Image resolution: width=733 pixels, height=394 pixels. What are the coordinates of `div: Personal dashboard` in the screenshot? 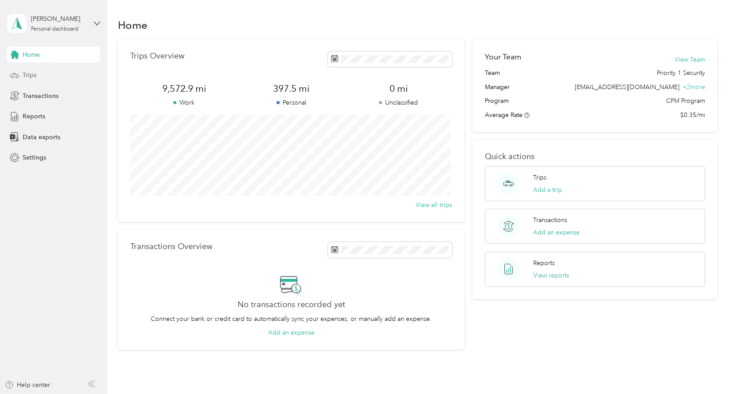 It's located at (55, 29).